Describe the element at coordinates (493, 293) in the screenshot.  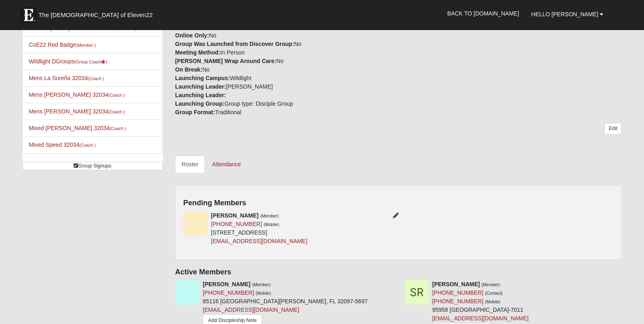
I see `small: (Contact)` at that location.